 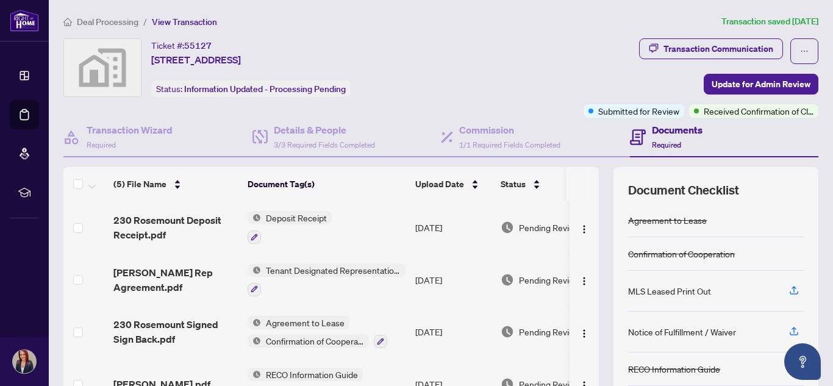 What do you see at coordinates (315, 341) in the screenshot?
I see `span: Confirmation of Cooperation` at bounding box center [315, 341].